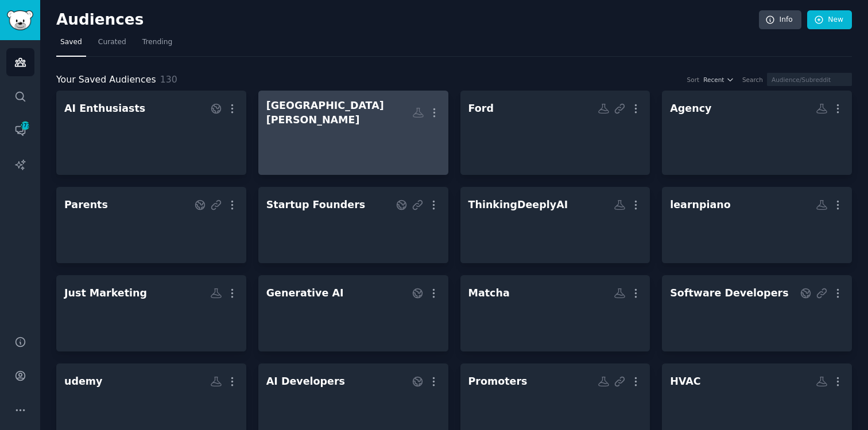 The width and height of the screenshot is (868, 430). Describe the element at coordinates (729, 293) in the screenshot. I see `div: Software Developers` at that location.